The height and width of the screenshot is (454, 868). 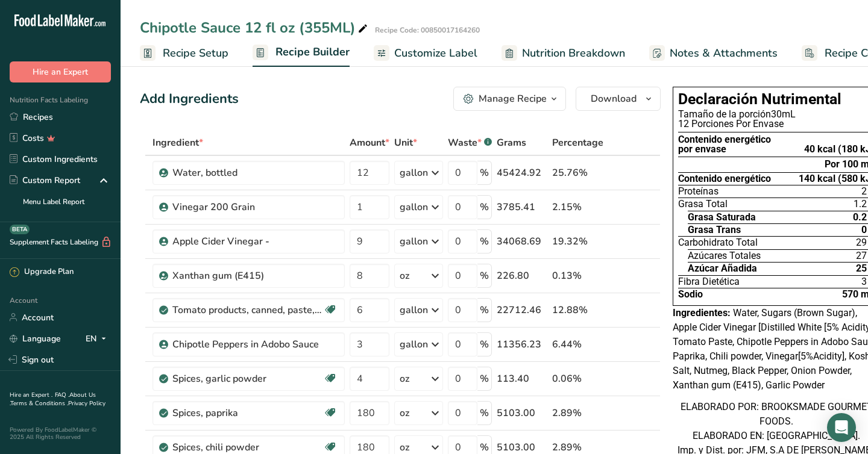 What do you see at coordinates (247, 276) in the screenshot?
I see `div: Xanthan gum (E415)` at bounding box center [247, 276].